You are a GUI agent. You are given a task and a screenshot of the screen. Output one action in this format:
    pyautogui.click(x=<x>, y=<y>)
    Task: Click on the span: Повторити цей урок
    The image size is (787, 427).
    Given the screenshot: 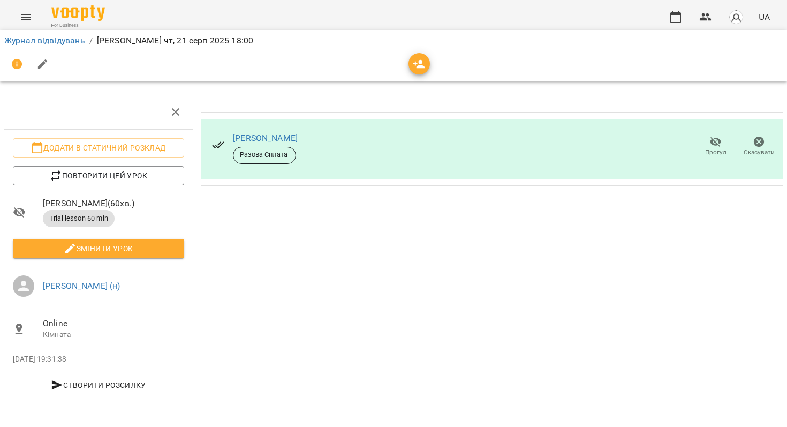 What is the action you would take?
    pyautogui.click(x=98, y=176)
    